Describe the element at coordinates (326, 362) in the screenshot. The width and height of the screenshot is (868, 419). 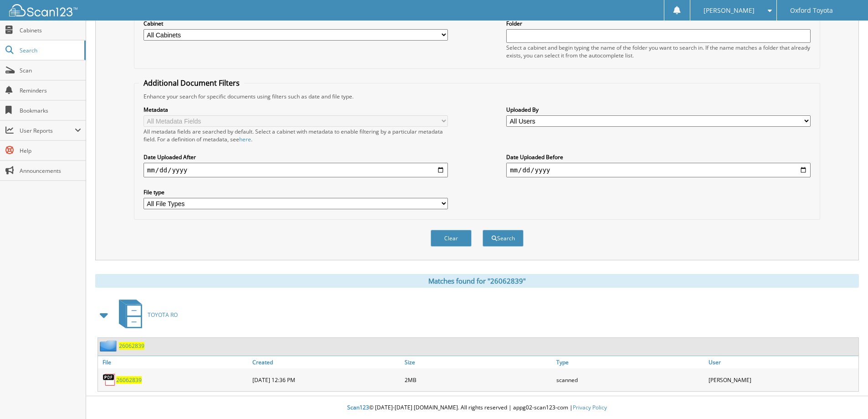
I see `a: Created` at that location.